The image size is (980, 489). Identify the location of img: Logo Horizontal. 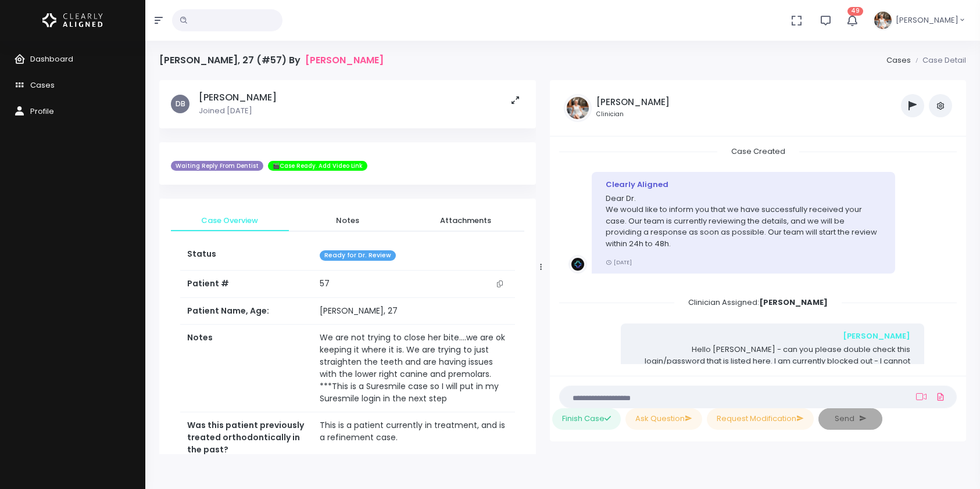
(73, 20).